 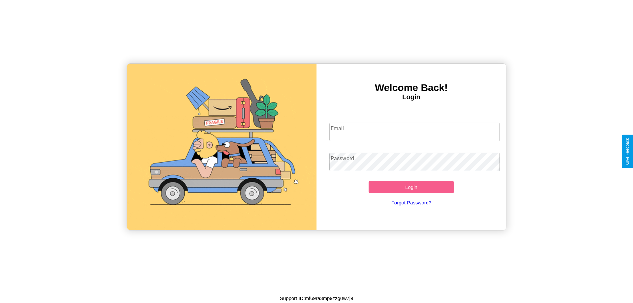 I want to click on button: Login, so click(x=411, y=187).